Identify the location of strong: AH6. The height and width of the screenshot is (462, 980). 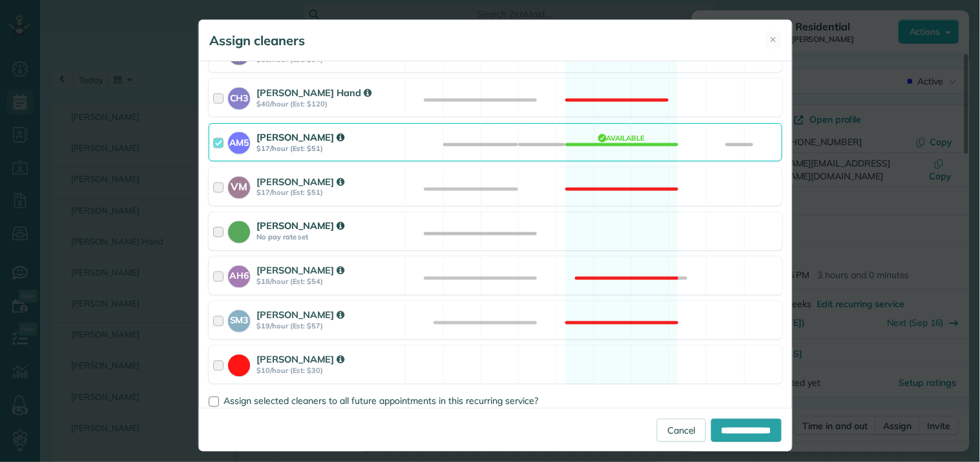
(239, 275).